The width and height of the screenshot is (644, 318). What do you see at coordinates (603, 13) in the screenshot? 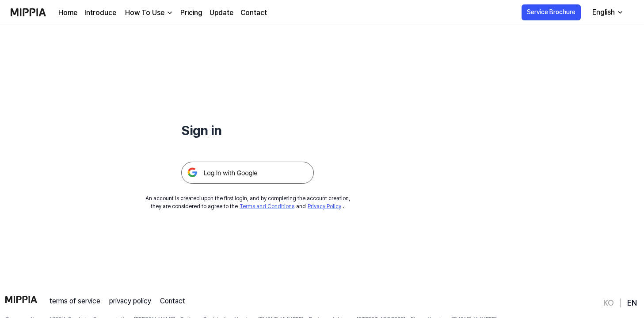
I see `div: English` at bounding box center [603, 13].